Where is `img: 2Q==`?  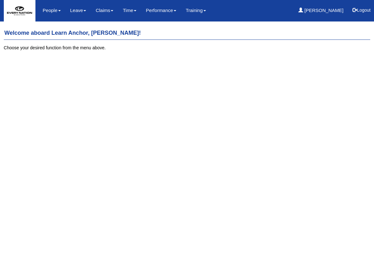 img: 2Q== is located at coordinates (20, 11).